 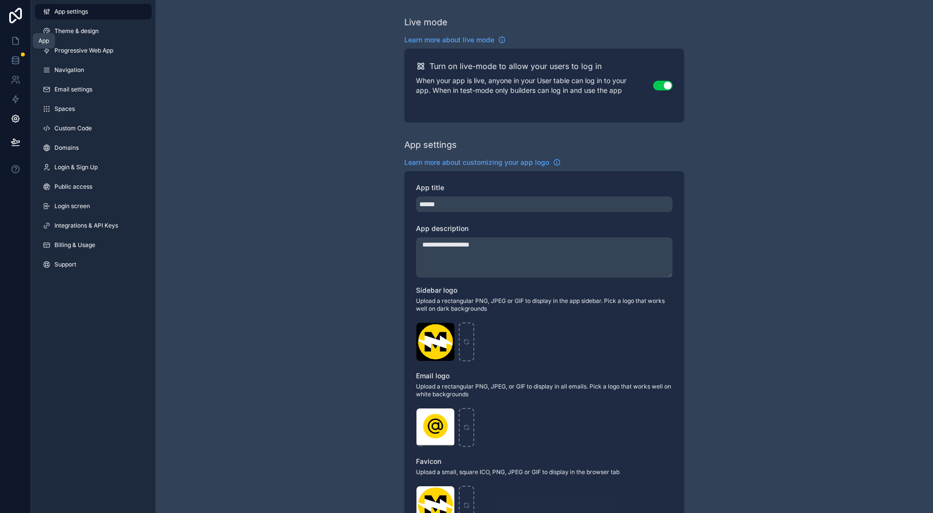 What do you see at coordinates (73, 187) in the screenshot?
I see `span: Public access` at bounding box center [73, 187].